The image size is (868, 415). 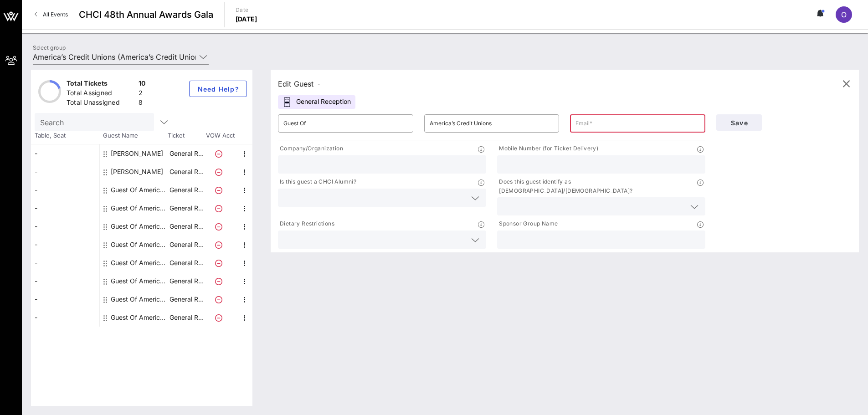 What do you see at coordinates (218, 89) in the screenshot?
I see `button: Need Help?` at bounding box center [218, 89].